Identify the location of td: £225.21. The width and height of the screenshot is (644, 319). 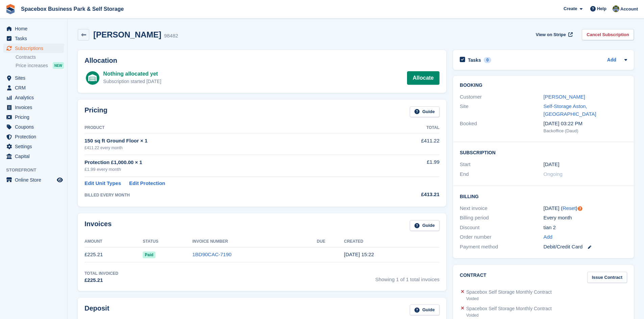
(113, 255).